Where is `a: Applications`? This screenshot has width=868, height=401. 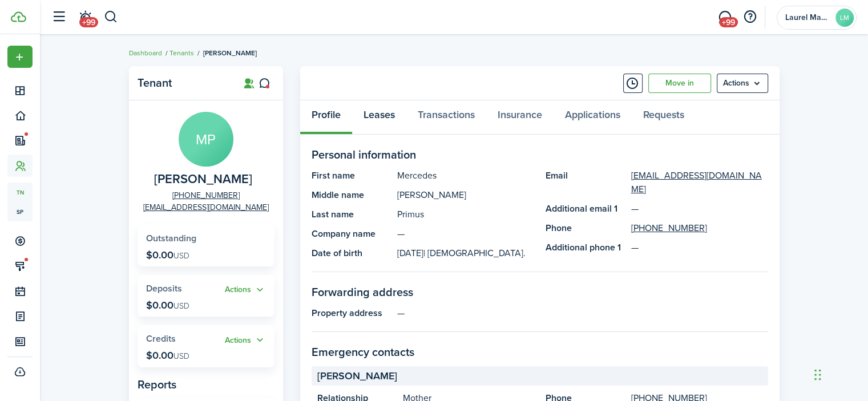 a: Applications is located at coordinates (593, 118).